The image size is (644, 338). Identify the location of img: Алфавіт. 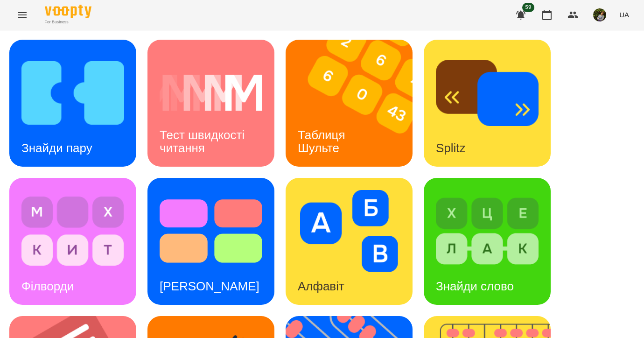
(349, 231).